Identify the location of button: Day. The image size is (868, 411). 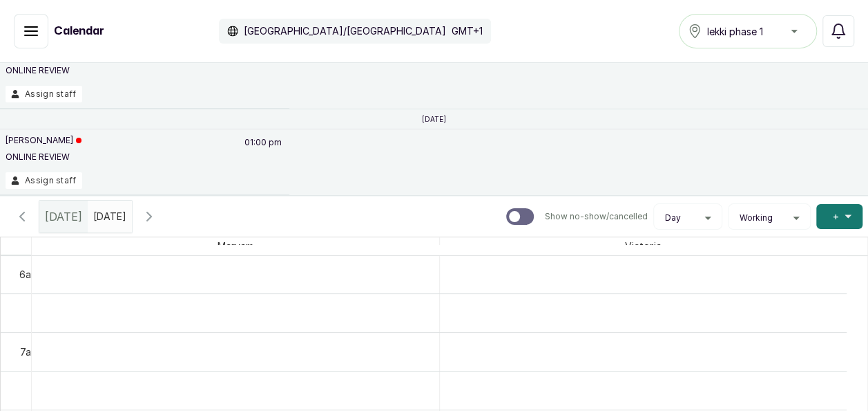
(688, 218).